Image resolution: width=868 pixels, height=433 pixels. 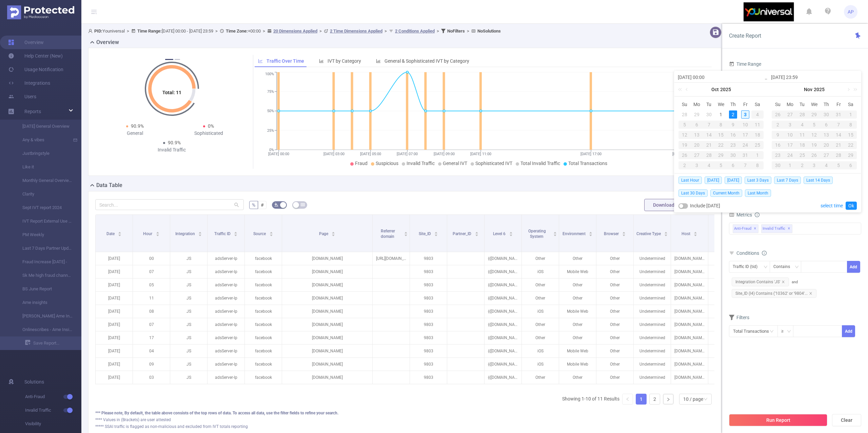 I want to click on div: 27, so click(x=790, y=114).